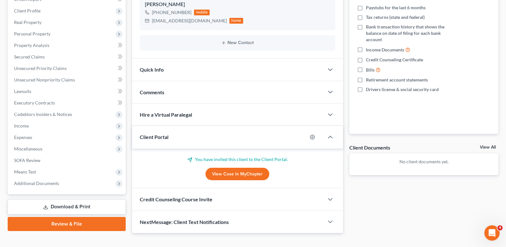 The image size is (506, 247). I want to click on span: Lawsuits, so click(23, 91).